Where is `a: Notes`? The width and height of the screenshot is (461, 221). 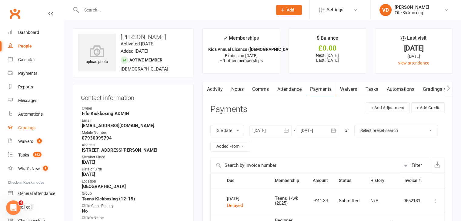 a: Notes is located at coordinates (237, 89).